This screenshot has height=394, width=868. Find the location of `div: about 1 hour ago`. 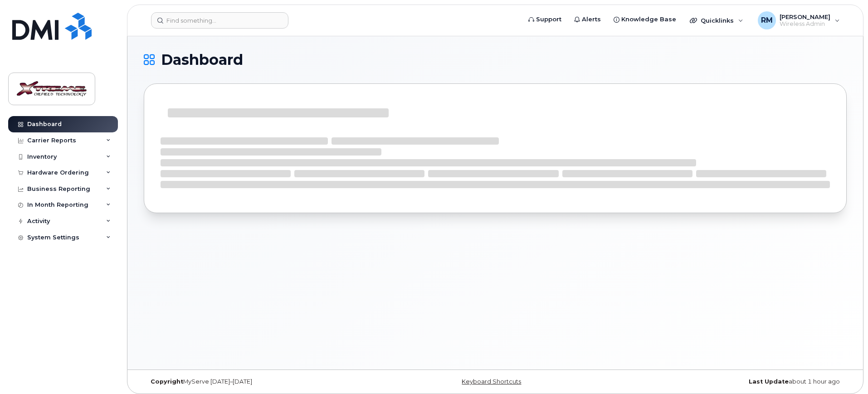

div: about 1 hour ago is located at coordinates (729, 381).